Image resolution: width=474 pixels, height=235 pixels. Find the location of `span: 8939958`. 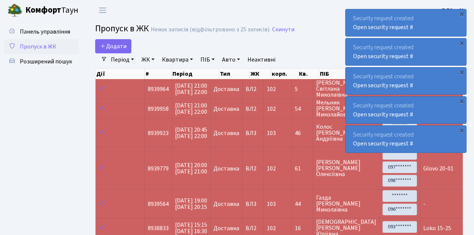

span: 8939958 is located at coordinates (158, 109).